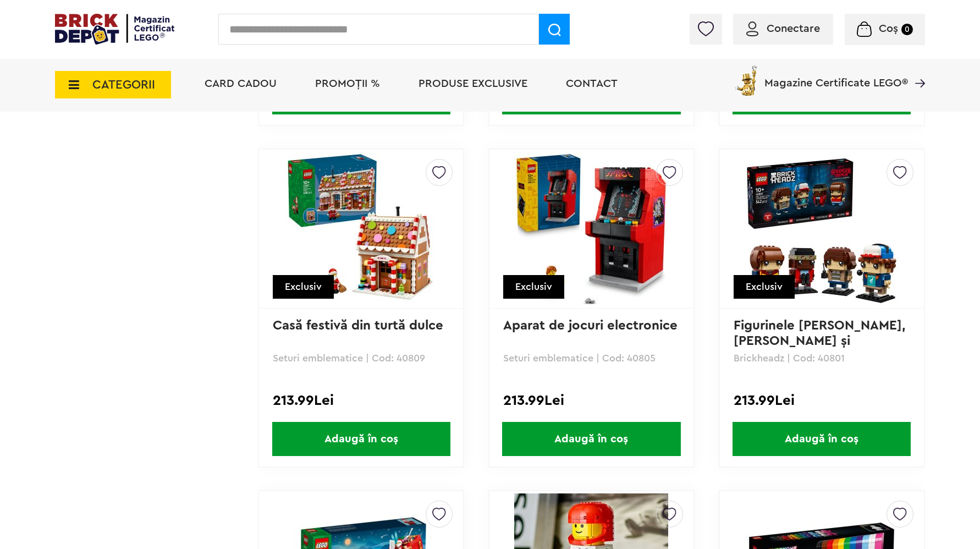  Describe the element at coordinates (591, 229) in the screenshot. I see `img: Aparat de jocuri electronice` at that location.